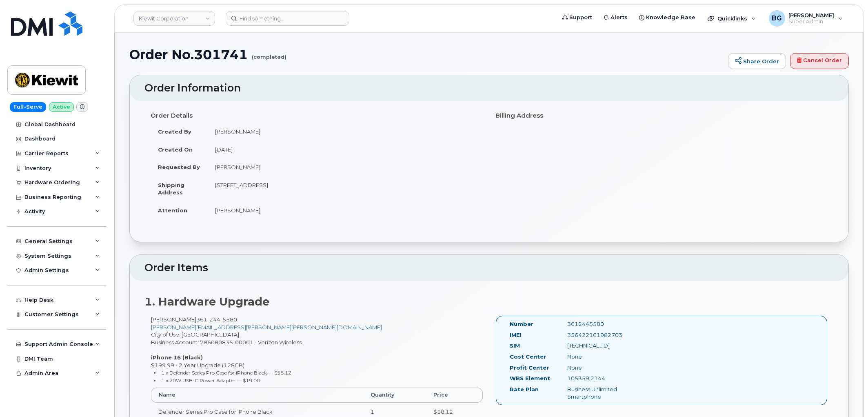 Image resolution: width=868 pixels, height=417 pixels. What do you see at coordinates (662, 115) in the screenshot?
I see `h4: Billing Address` at bounding box center [662, 115].